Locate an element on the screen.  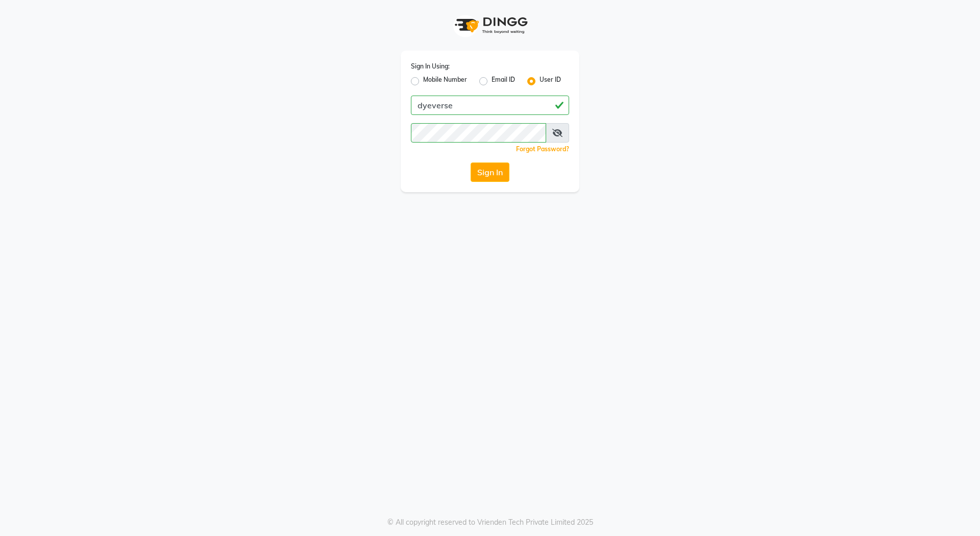
button: Sign In is located at coordinates (490, 172).